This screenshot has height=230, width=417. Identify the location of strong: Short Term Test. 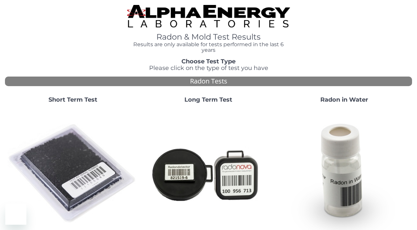
(73, 100).